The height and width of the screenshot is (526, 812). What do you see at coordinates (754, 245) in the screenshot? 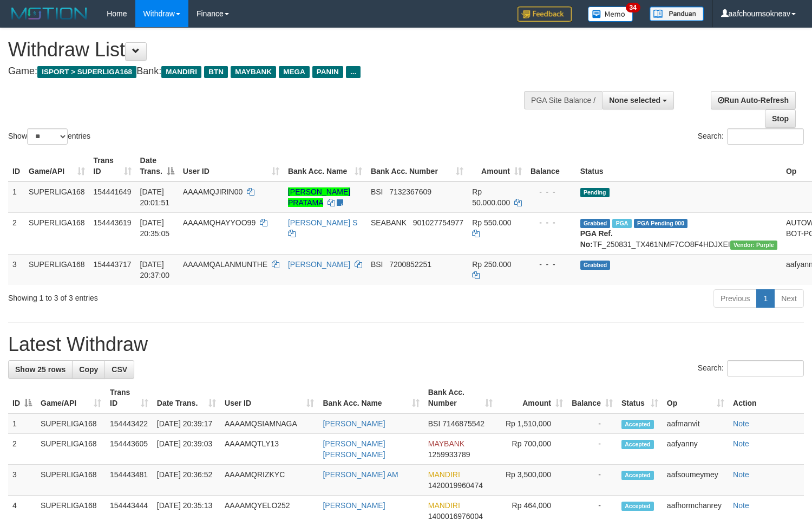
I see `span: Vendor URL: https://trx4.1velocity.biz` at bounding box center [754, 245].